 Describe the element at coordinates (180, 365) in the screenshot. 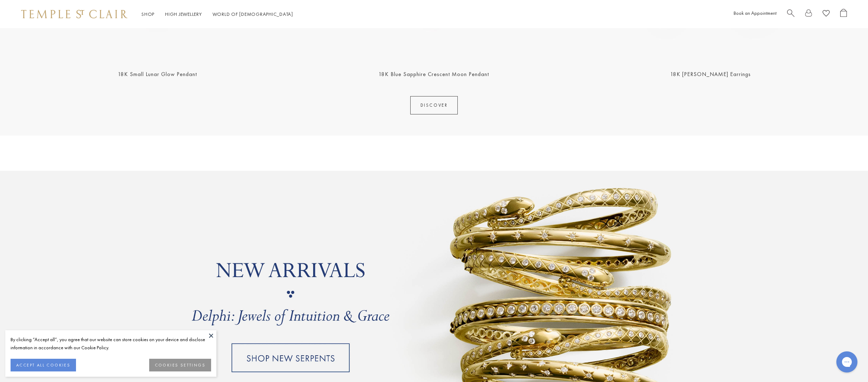

I see `button: COOKIES SETTINGS` at that location.